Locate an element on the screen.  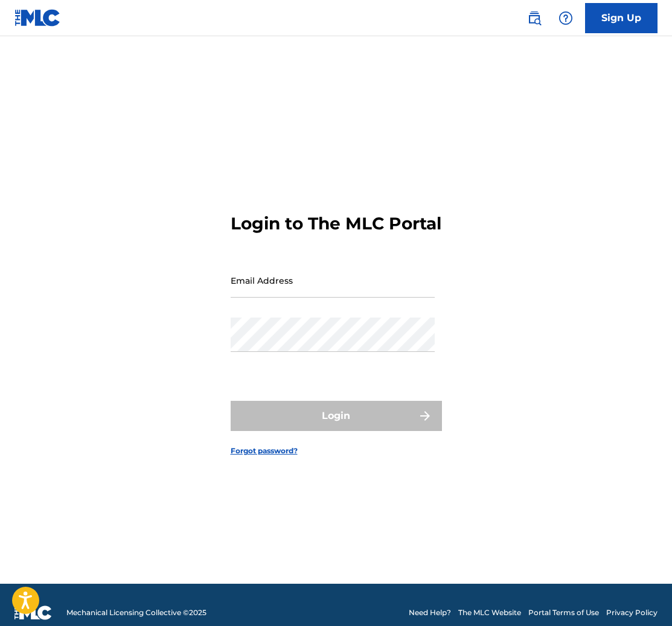
a: Public Search is located at coordinates (535, 18).